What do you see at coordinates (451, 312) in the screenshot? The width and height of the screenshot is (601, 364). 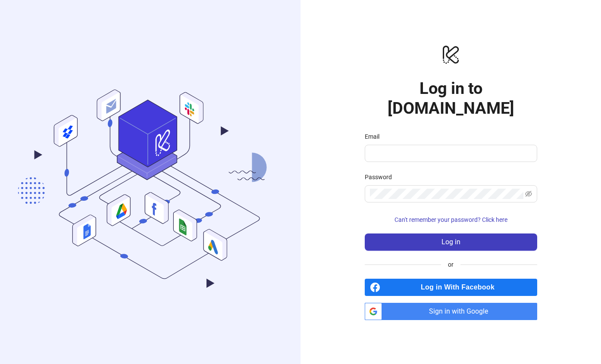 I see `a: Sign in with Google` at bounding box center [451, 312].